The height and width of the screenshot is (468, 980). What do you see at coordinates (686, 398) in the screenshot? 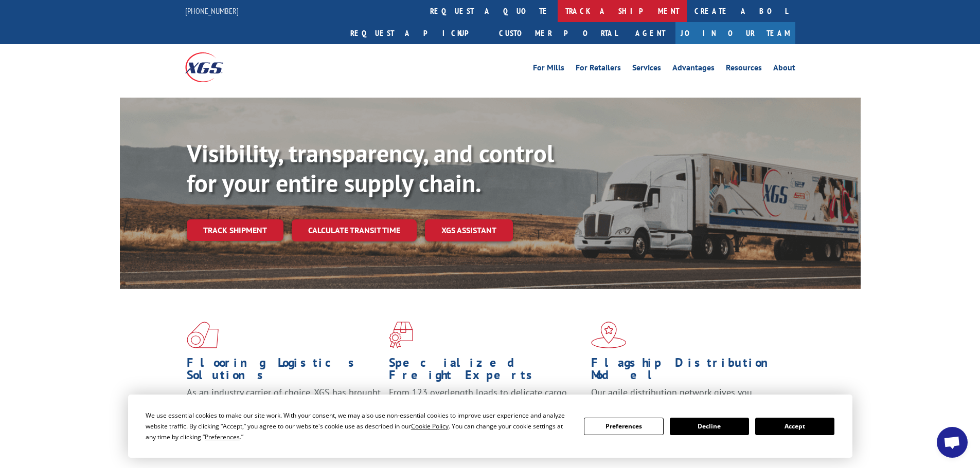
I see `span: Our agile distribution network gives you nationwide inventory management on demand.` at bounding box center [686, 398].